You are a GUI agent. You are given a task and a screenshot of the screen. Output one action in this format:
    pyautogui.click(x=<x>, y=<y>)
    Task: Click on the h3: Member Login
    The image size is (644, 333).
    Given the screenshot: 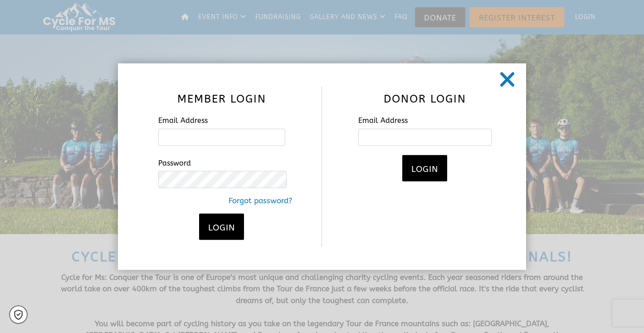 What is the action you would take?
    pyautogui.click(x=222, y=99)
    